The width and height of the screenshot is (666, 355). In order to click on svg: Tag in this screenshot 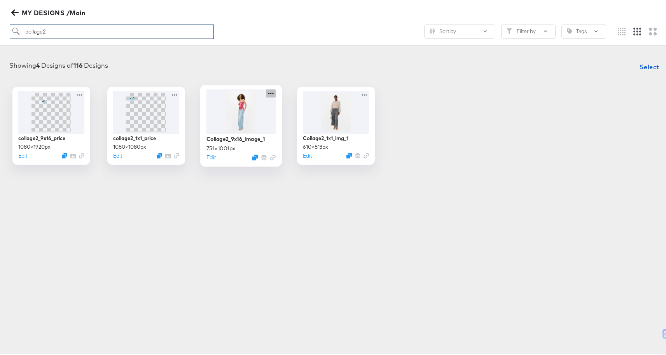, I will do `click(570, 30)`.